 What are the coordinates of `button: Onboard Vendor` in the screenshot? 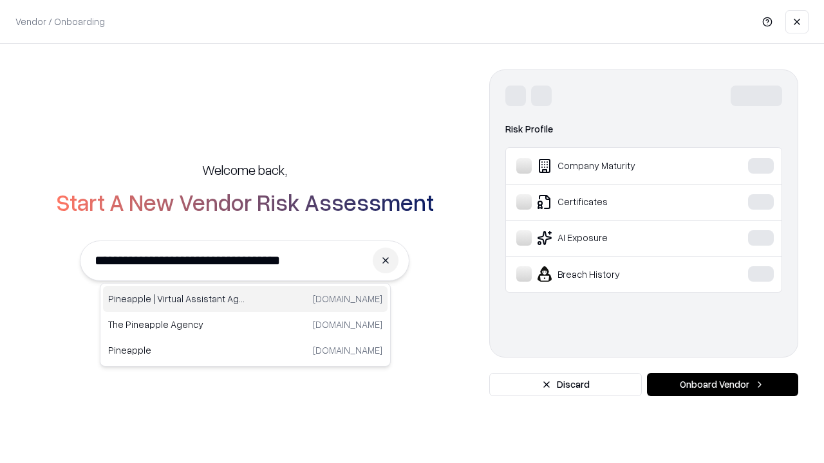 It's located at (722, 385).